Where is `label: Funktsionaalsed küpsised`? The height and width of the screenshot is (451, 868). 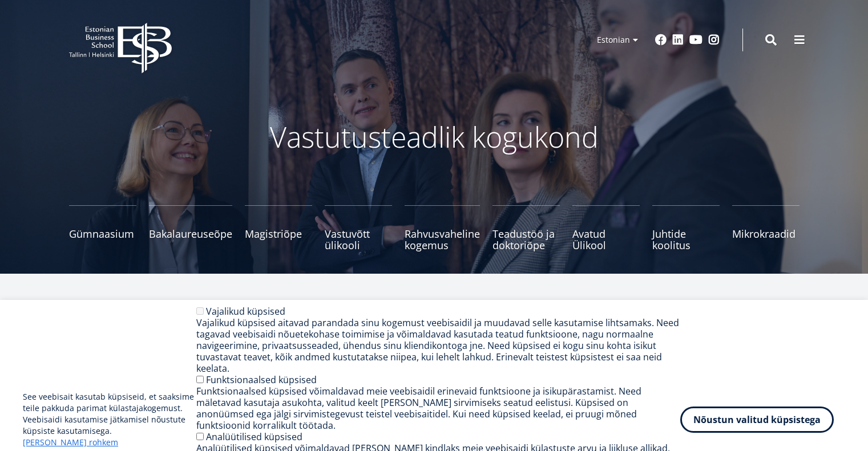
label: Funktsionaalsed küpsised is located at coordinates (261, 380).